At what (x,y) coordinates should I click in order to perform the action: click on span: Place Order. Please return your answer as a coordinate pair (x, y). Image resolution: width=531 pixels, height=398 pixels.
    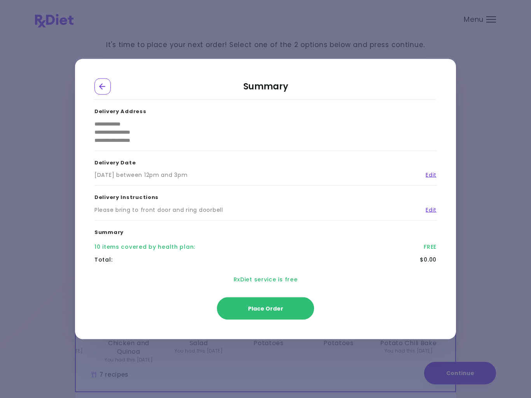
    Looking at the image, I should click on (265, 309).